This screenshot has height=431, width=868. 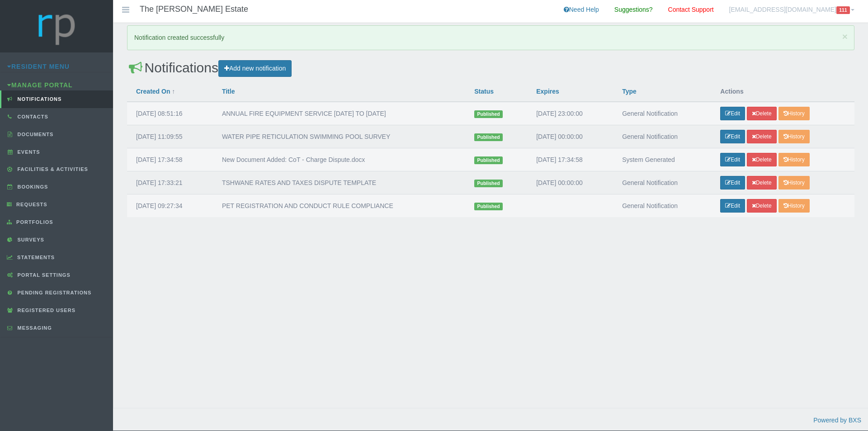 I want to click on a: Title, so click(x=228, y=92).